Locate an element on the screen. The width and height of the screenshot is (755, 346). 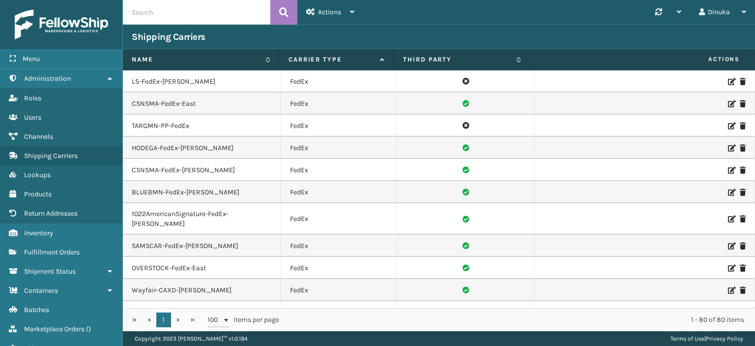
span: Containers is located at coordinates (41, 290).